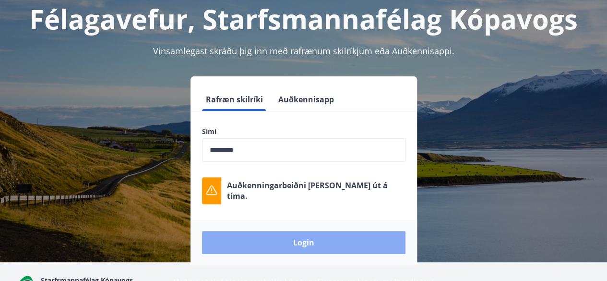 This screenshot has width=607, height=281. I want to click on button: Auðkennisapp, so click(306, 99).